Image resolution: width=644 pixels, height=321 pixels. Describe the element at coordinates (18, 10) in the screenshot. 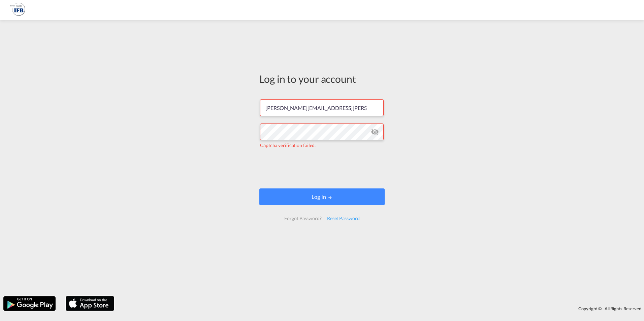

I see `img: 1f261f00256b11eeaf3d89493e6660f9.png` at that location.